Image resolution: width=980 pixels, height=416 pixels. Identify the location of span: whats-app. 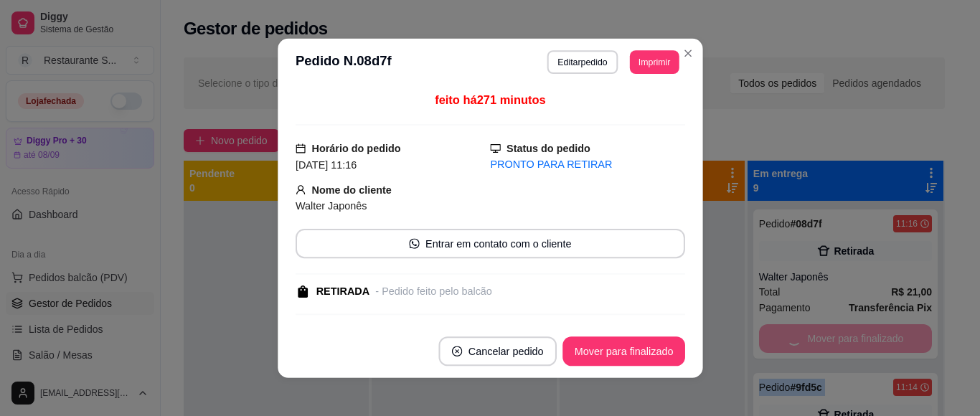
(414, 243).